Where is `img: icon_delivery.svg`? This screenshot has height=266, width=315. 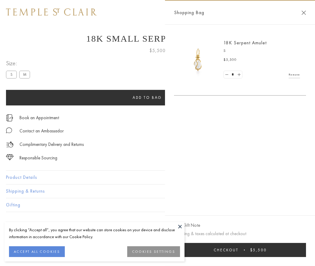
img: icon_delivery.svg is located at coordinates (10, 145).